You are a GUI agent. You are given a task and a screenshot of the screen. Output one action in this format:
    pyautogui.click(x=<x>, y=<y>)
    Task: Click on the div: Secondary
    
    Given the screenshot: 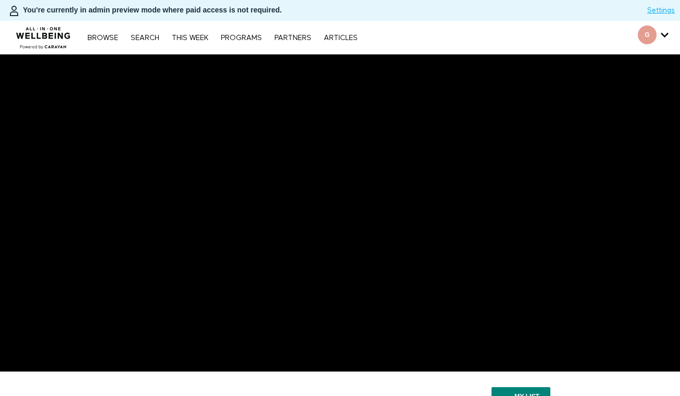 What is the action you would take?
    pyautogui.click(x=653, y=38)
    